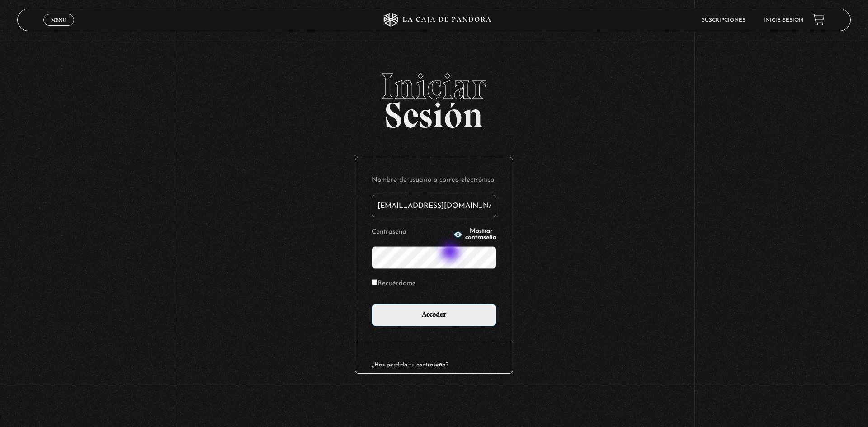  What do you see at coordinates (723, 20) in the screenshot?
I see `a: Suscripciones` at bounding box center [723, 20].